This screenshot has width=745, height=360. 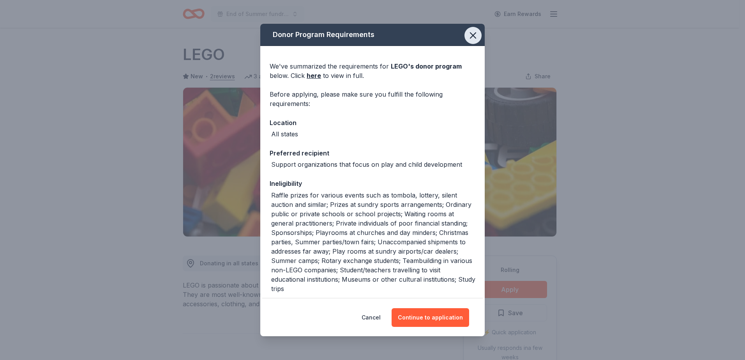 I want to click on button: Continue to application, so click(x=430, y=318).